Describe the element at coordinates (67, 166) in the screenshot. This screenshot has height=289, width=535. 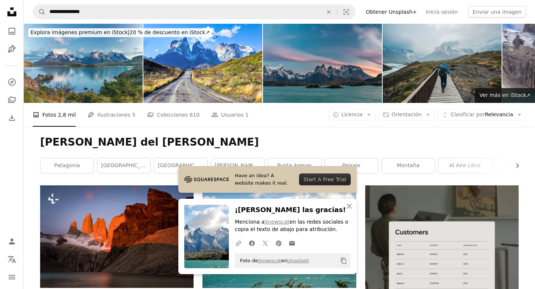
I see `a: Patagonia` at that location.